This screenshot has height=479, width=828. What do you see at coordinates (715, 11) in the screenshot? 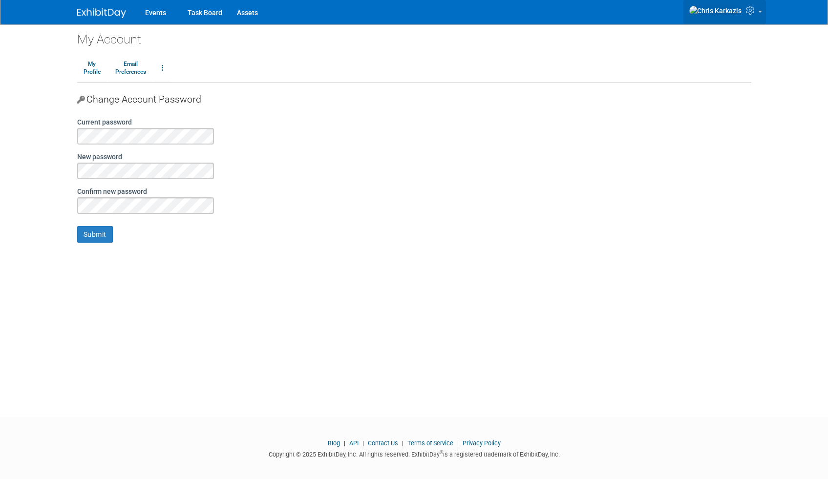
I see `img: Chris Karkazis` at bounding box center [715, 11].